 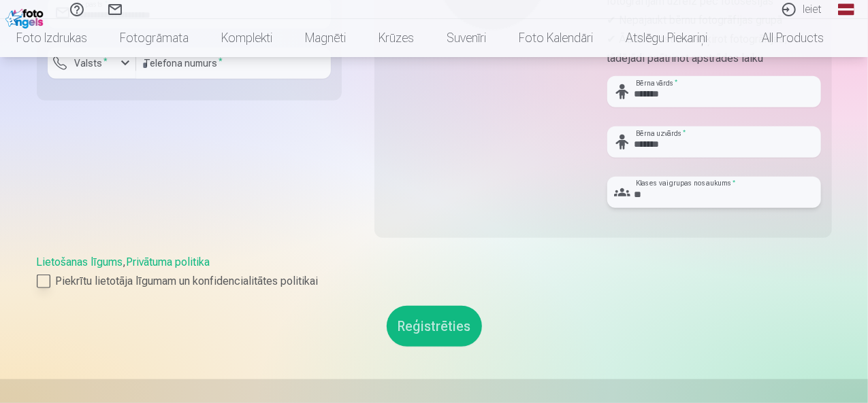 I want to click on a: Privātuma politika, so click(x=168, y=262).